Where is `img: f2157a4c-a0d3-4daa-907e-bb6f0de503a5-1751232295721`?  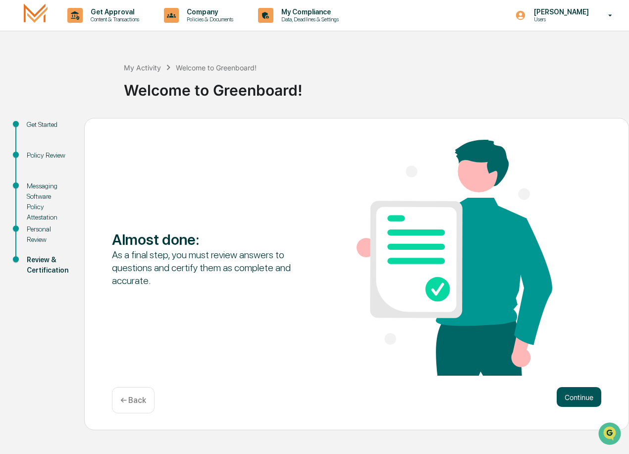 img: f2157a4c-a0d3-4daa-907e-bb6f0de503a5-1751232295721 is located at coordinates (12, 12).